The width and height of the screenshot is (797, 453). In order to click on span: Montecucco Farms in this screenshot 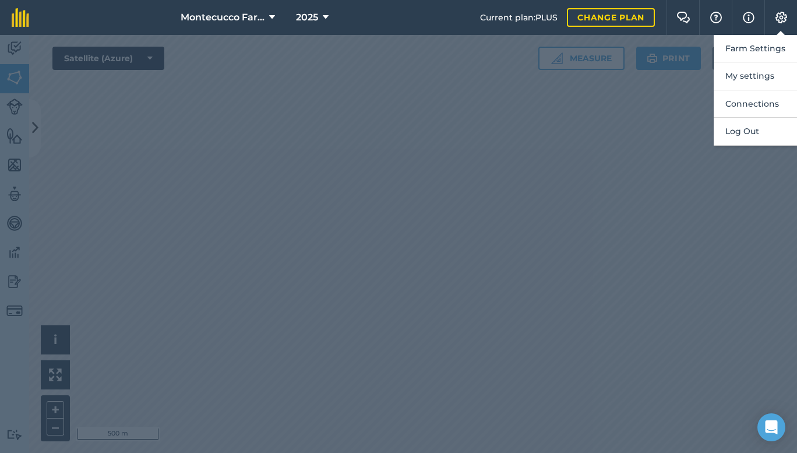, I will do `click(222, 17)`.